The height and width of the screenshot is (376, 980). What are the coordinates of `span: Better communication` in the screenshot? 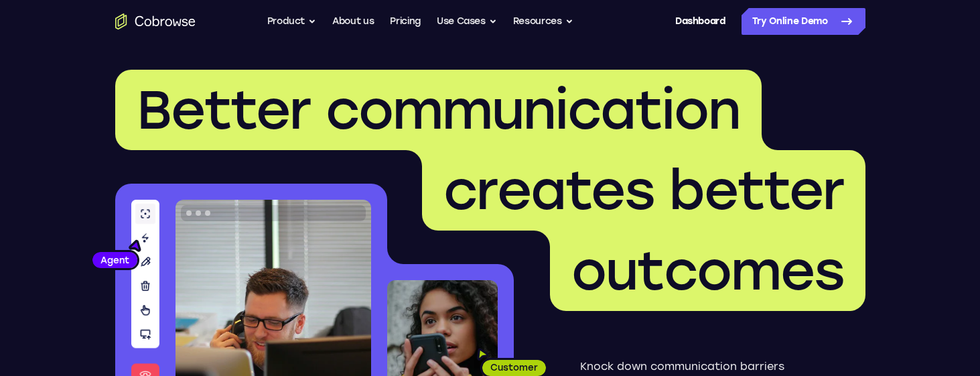 It's located at (438, 110).